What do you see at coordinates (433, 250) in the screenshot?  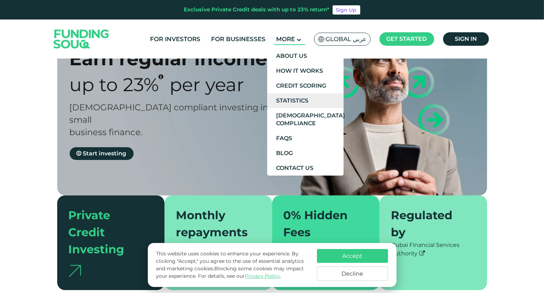 I see `div: Dubai Financial Services Authority` at bounding box center [433, 250].